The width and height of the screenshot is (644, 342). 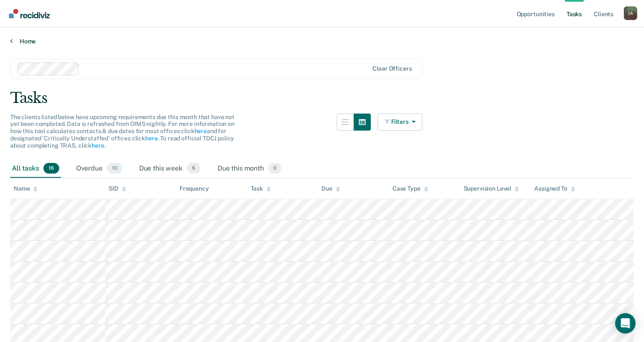 What do you see at coordinates (260, 189) in the screenshot?
I see `div: Task` at bounding box center [260, 189].